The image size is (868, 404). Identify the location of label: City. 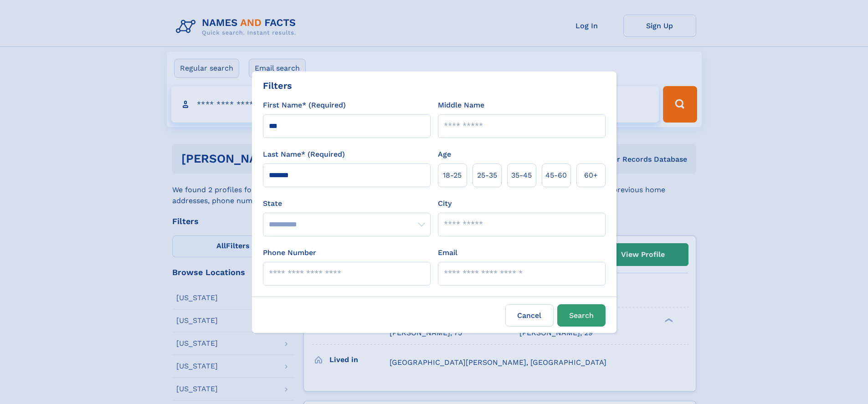
(444, 203).